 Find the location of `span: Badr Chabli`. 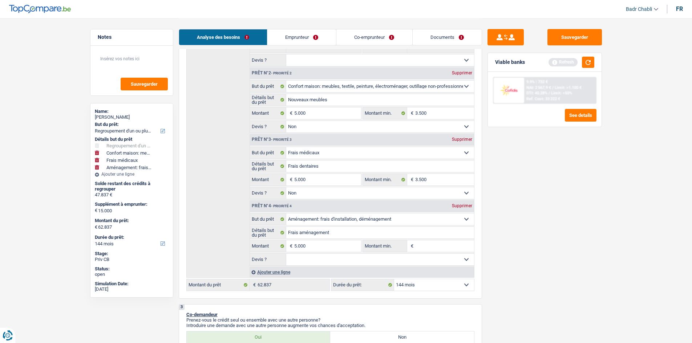

span: Badr Chabli is located at coordinates (639, 9).